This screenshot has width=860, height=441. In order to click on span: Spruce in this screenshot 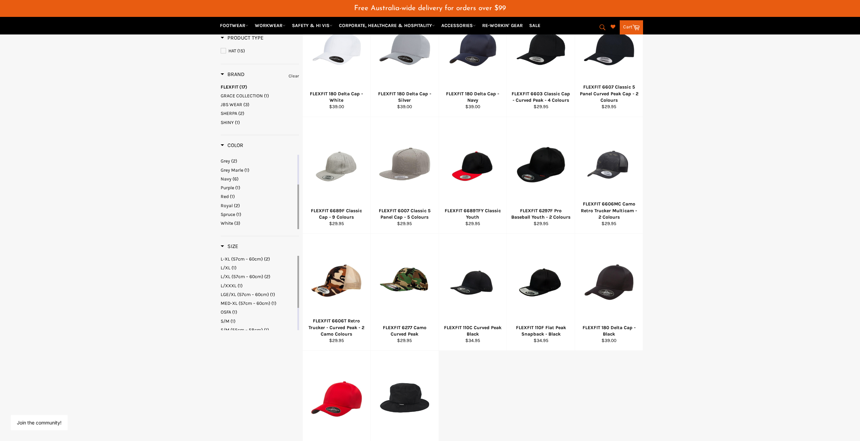, I will do `click(228, 214)`.